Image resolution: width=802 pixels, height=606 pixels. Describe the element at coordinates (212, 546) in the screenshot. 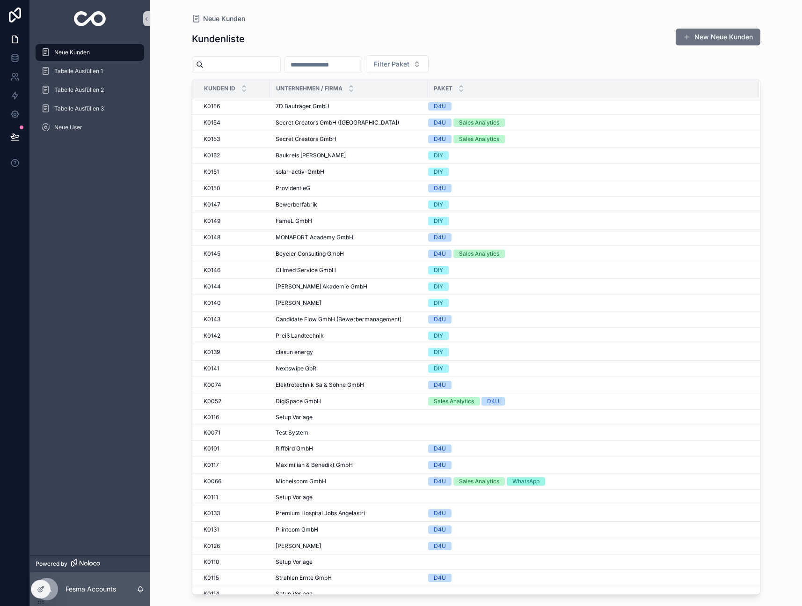

I see `span: K0126` at that location.